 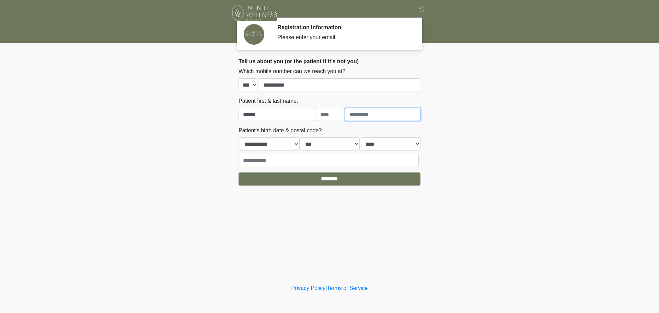 I want to click on a: Privacy Policy, so click(x=309, y=288).